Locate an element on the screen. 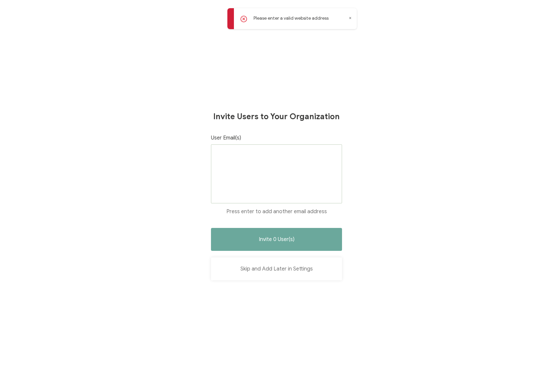 The height and width of the screenshot is (392, 553). div: Chat Widget is located at coordinates (537, 376).